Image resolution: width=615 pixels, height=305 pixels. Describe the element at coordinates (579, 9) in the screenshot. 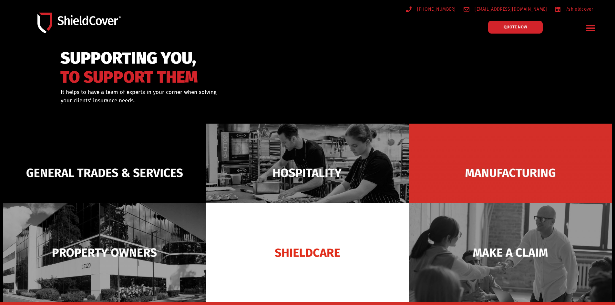

I see `span: /shieldcover` at that location.